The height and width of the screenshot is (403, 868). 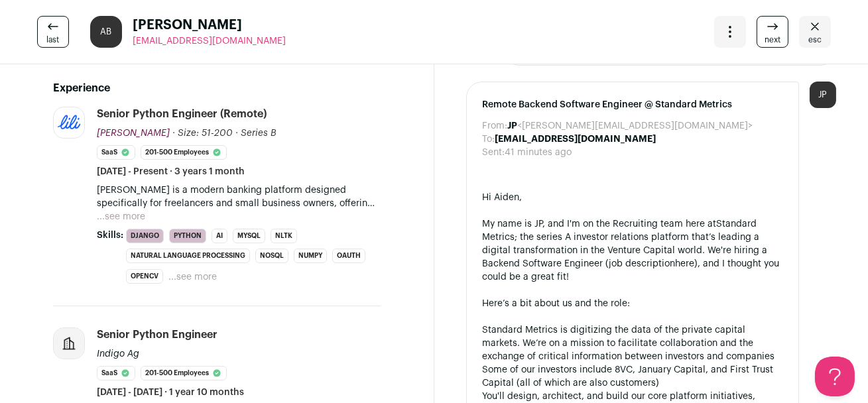 I want to click on b: JP, so click(x=513, y=126).